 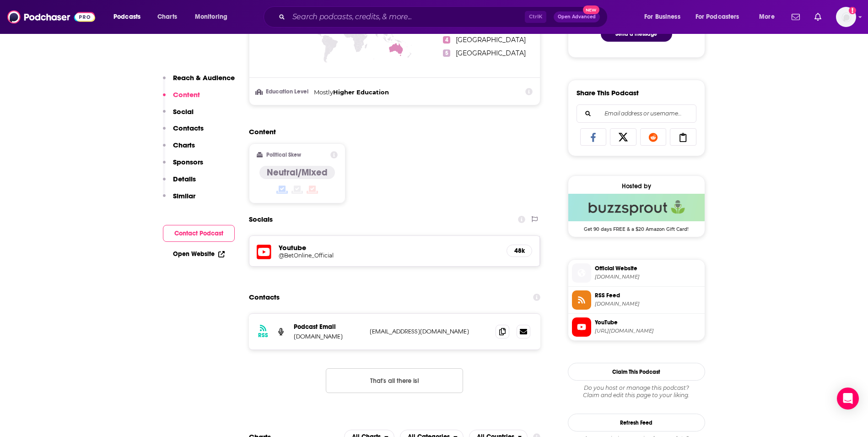 I want to click on h2: Content, so click(x=391, y=132).